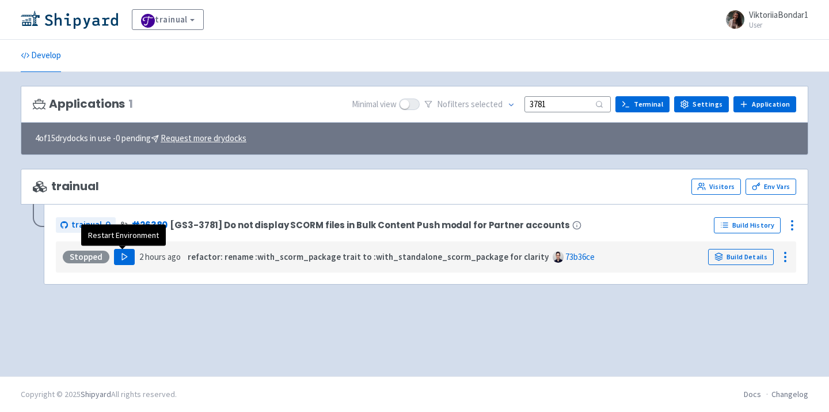  What do you see at coordinates (86, 257) in the screenshot?
I see `div: Stopped` at bounding box center [86, 257].